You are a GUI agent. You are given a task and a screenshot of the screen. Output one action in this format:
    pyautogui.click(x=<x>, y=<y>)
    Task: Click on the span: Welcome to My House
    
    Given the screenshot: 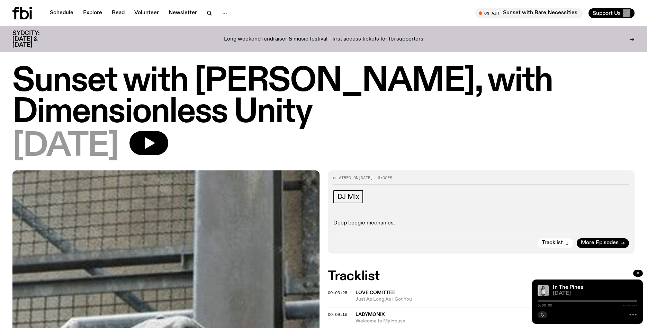 What is the action you would take?
    pyautogui.click(x=495, y=321)
    